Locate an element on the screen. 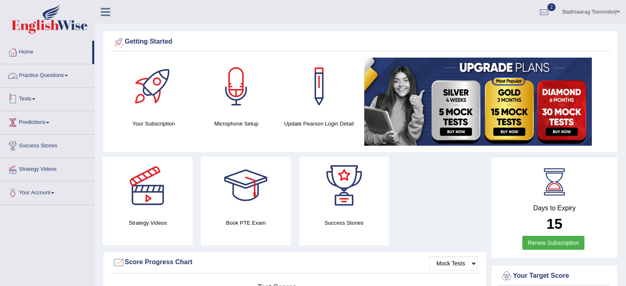 The image size is (626, 286). h4: Book PTE Exam is located at coordinates (246, 223).